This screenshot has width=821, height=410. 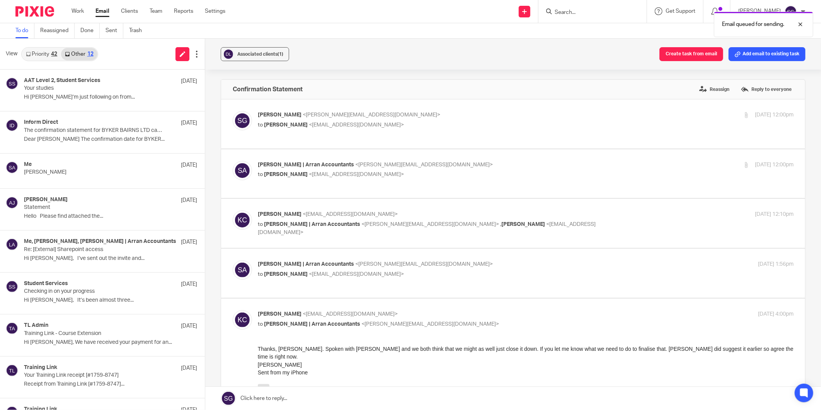 What do you see at coordinates (93, 249) in the screenshot?
I see `p: Re: [External] Sharepoint access` at bounding box center [93, 249].